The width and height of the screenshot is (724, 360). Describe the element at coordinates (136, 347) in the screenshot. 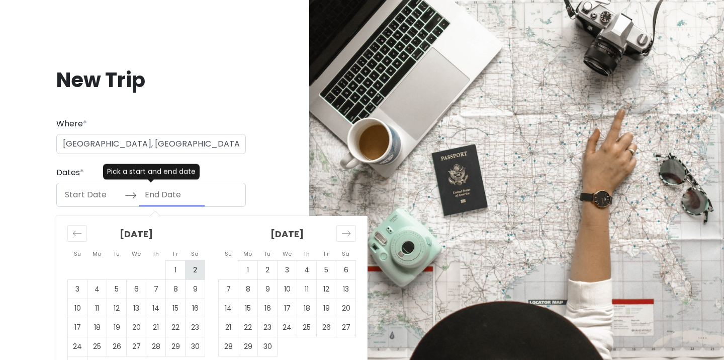

I see `td: Choose Wednesday, August 27, 2025 as your check-out date. It’s available.` at that location.